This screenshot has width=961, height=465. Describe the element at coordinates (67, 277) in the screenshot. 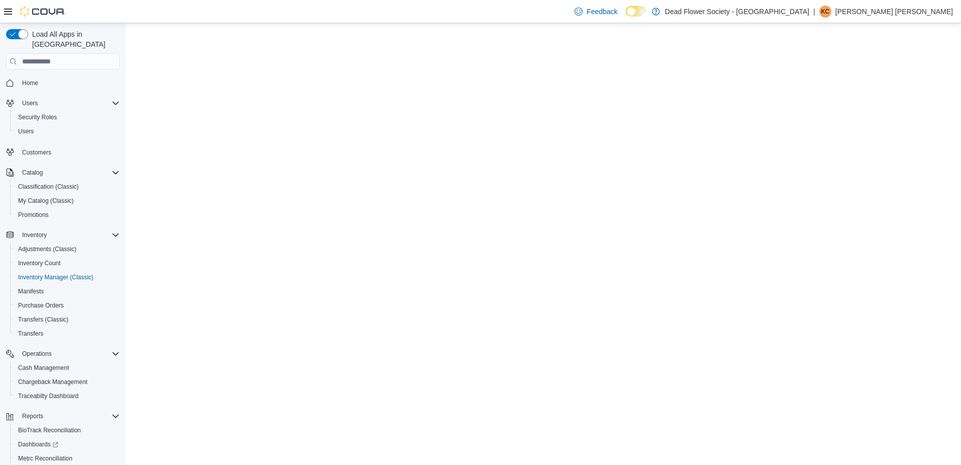

I see `button: Inventory Manager (Classic)` at that location.